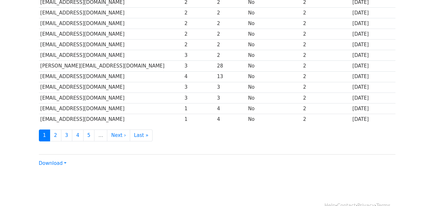  What do you see at coordinates (418, 191) in the screenshot?
I see `div: Chat Widget` at bounding box center [418, 191].